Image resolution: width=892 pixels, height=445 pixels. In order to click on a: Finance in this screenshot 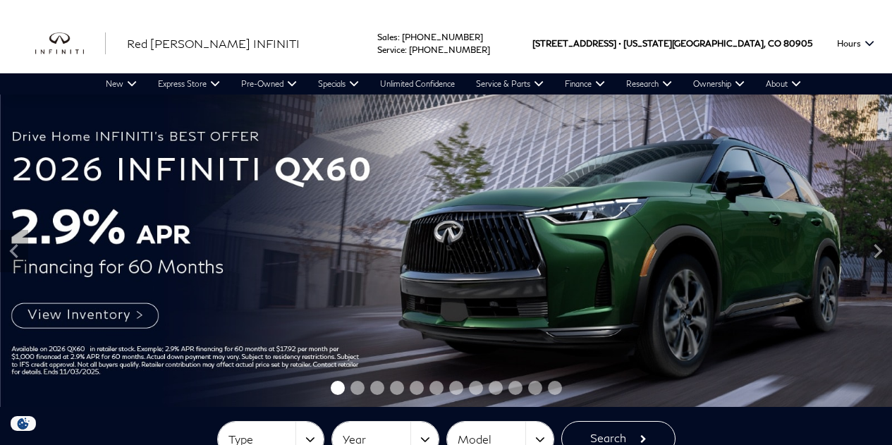, I will do `click(584, 84)`.